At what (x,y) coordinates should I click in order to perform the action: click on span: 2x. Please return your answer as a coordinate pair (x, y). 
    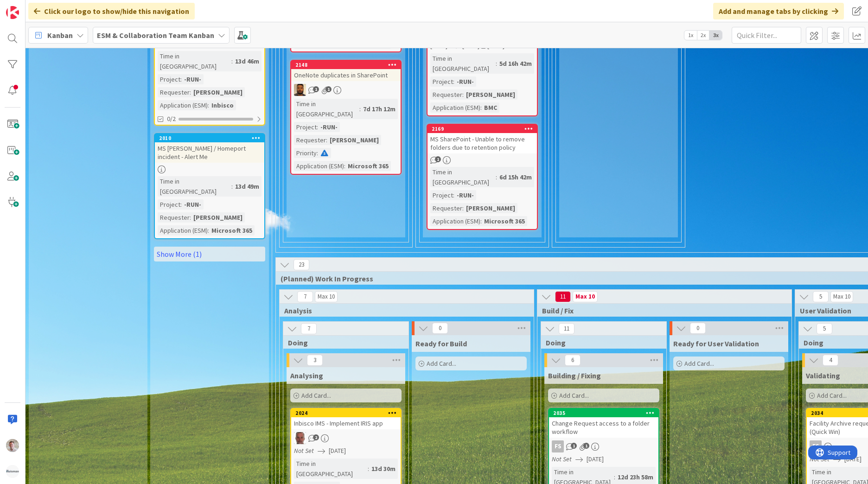
    Looking at the image, I should click on (703, 35).